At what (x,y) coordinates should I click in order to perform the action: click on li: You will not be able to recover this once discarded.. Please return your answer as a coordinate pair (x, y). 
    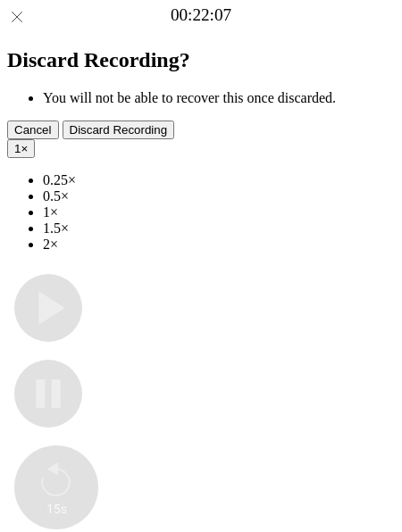
    Looking at the image, I should click on (219, 98).